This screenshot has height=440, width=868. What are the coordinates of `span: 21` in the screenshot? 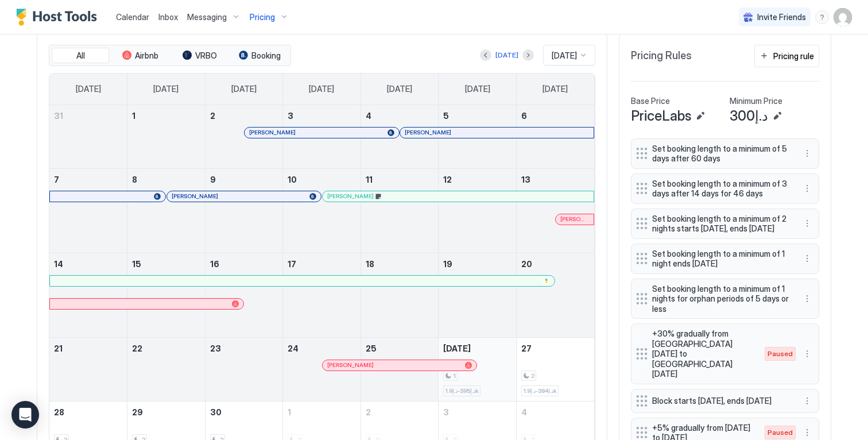 It's located at (58, 348).